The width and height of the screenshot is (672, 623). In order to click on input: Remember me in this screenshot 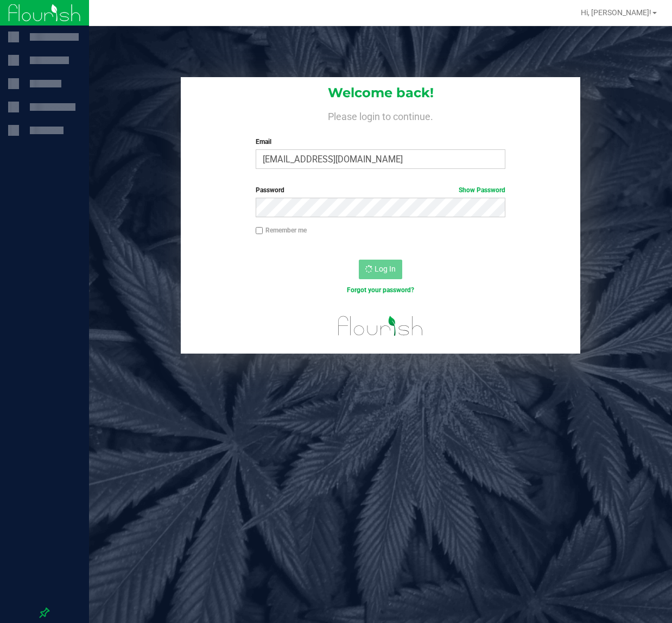, I will do `click(260, 231)`.